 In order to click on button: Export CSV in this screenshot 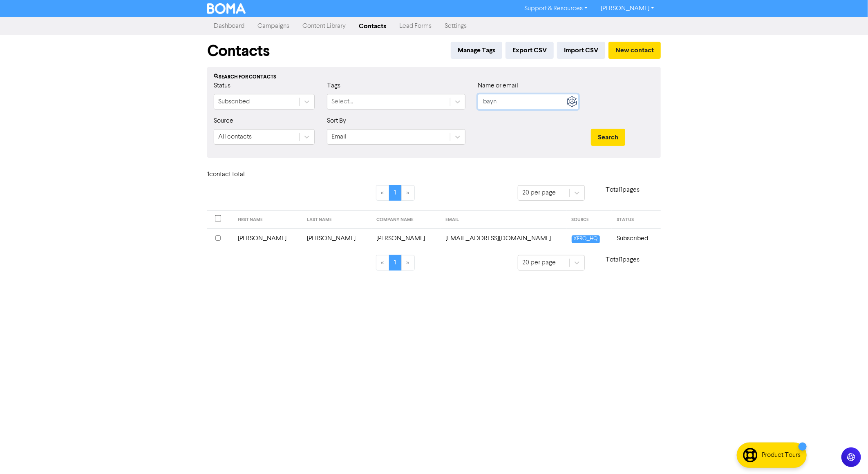, I will do `click(529, 50)`.